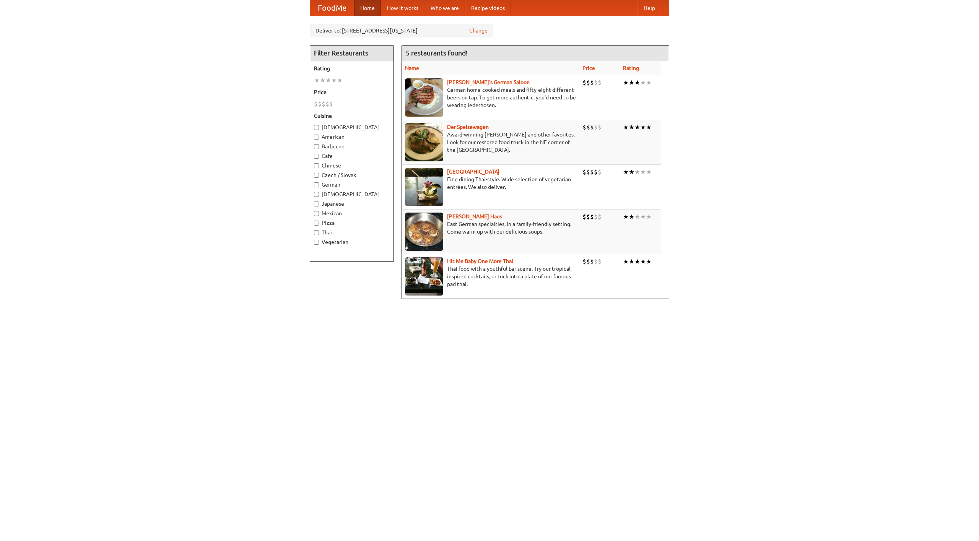 This screenshot has width=979, height=541. I want to click on label: American, so click(352, 137).